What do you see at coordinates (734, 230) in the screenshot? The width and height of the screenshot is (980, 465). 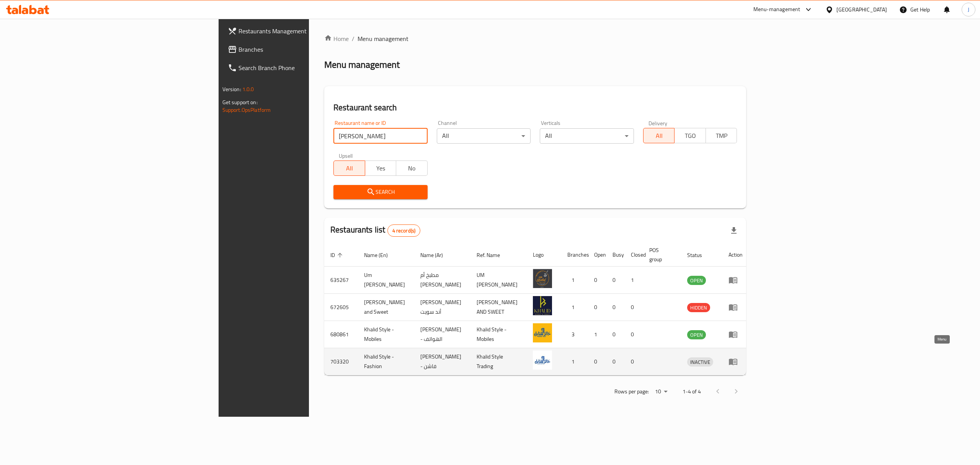 I see `div: Export file` at bounding box center [734, 230].